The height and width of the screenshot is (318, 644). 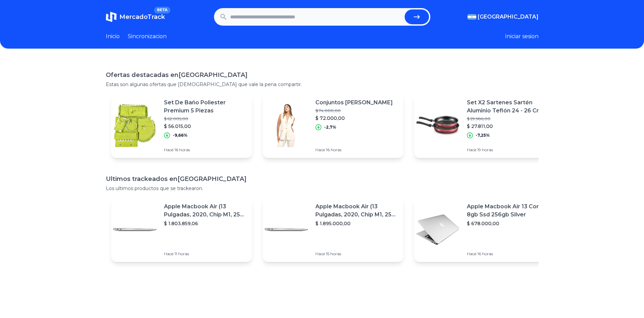 I want to click on p: $ 74.000,00, so click(x=354, y=110).